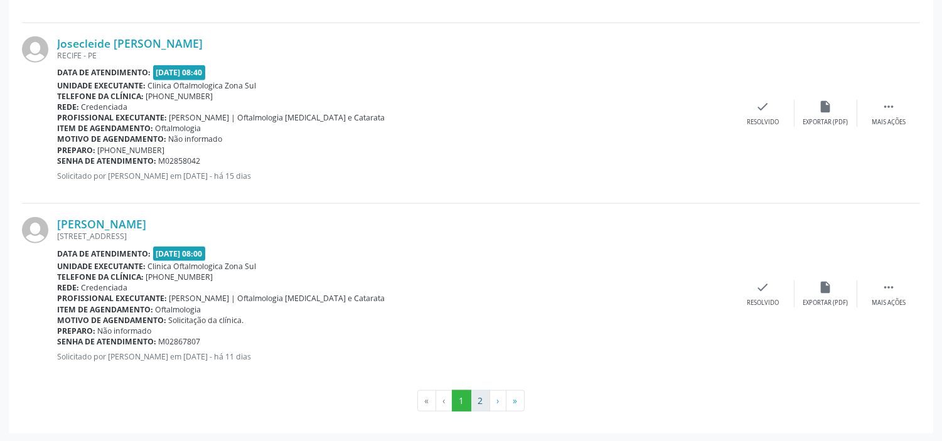 The height and width of the screenshot is (441, 942). Describe the element at coordinates (480, 401) in the screenshot. I see `button: Go to page 2` at that location.